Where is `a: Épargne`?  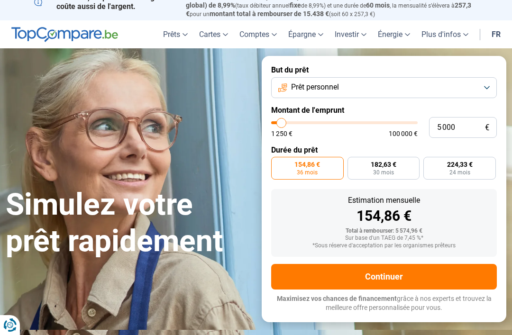
a: Épargne is located at coordinates (306, 34).